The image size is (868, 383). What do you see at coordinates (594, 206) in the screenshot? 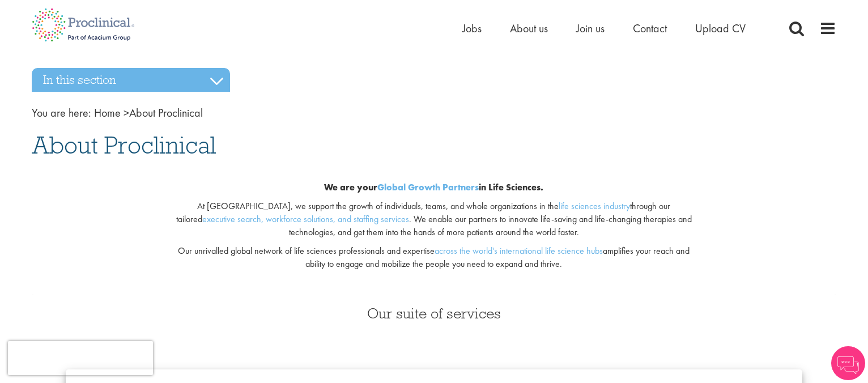
I see `a: life sciences industry` at bounding box center [594, 206].